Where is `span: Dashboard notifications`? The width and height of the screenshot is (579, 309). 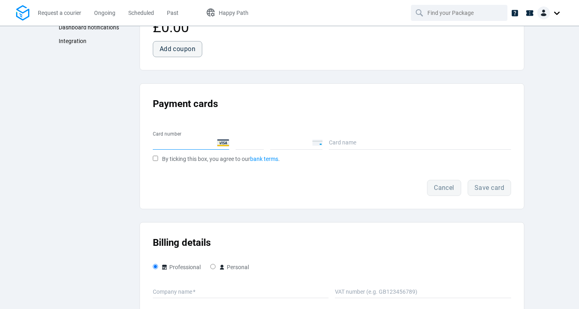
span: Dashboard notifications is located at coordinates (89, 27).